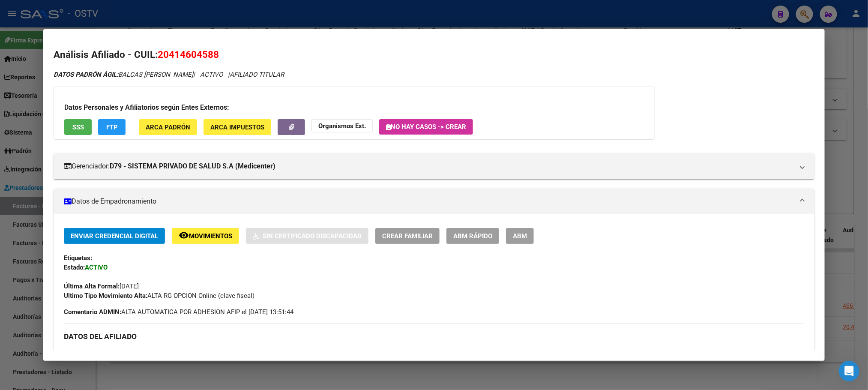 Image resolution: width=868 pixels, height=390 pixels. I want to click on div: Por favor actualice la página presionando ctrl+F5, so click(74, 211).